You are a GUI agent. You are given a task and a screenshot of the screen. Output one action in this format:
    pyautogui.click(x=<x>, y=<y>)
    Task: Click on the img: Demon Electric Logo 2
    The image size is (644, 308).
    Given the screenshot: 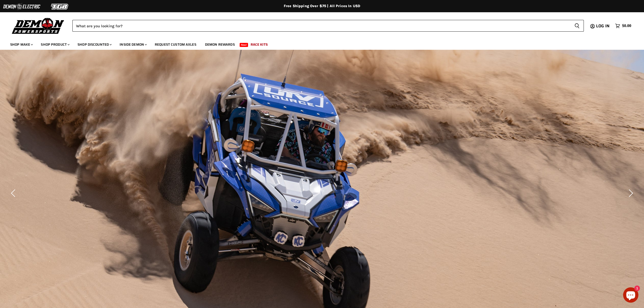 What is the action you would take?
    pyautogui.click(x=22, y=6)
    